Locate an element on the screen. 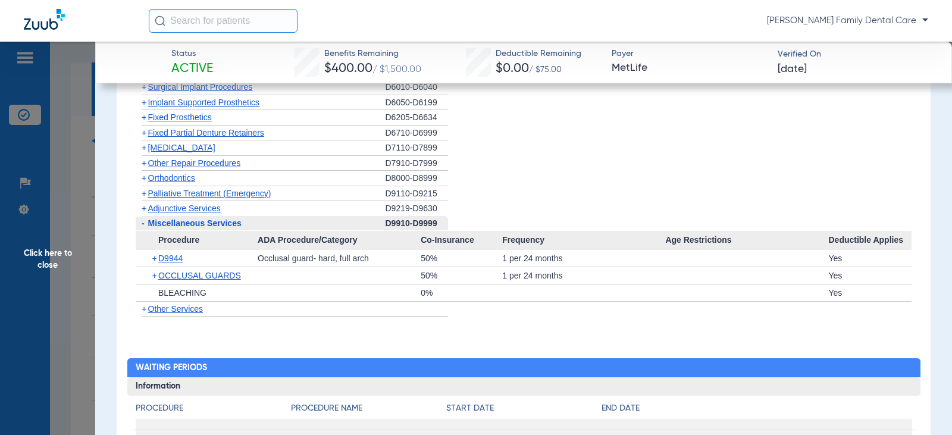 This screenshot has height=435, width=952. div: D9910-D9999 is located at coordinates (416, 224).